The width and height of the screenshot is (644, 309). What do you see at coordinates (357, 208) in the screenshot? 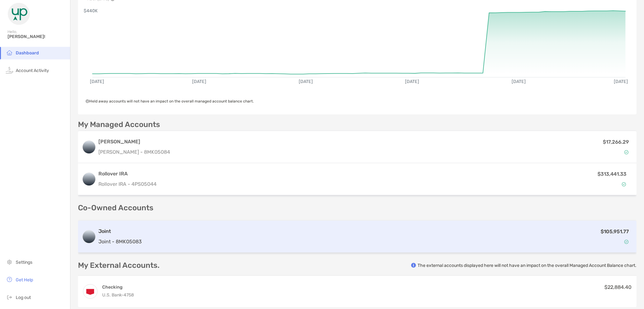
I see `p: Co-Owned Accounts` at bounding box center [357, 208].